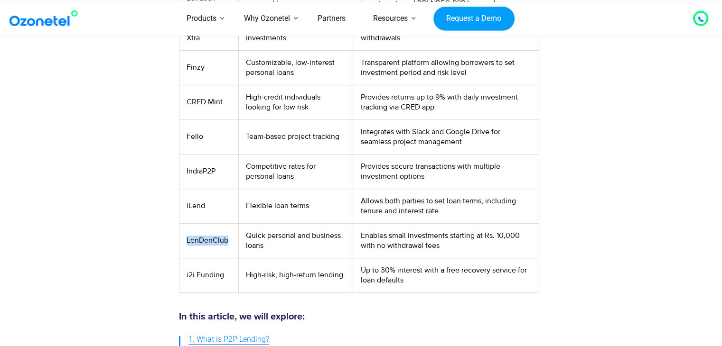 The width and height of the screenshot is (722, 346). What do you see at coordinates (296, 206) in the screenshot?
I see `td: Flexible loan terms` at bounding box center [296, 206].